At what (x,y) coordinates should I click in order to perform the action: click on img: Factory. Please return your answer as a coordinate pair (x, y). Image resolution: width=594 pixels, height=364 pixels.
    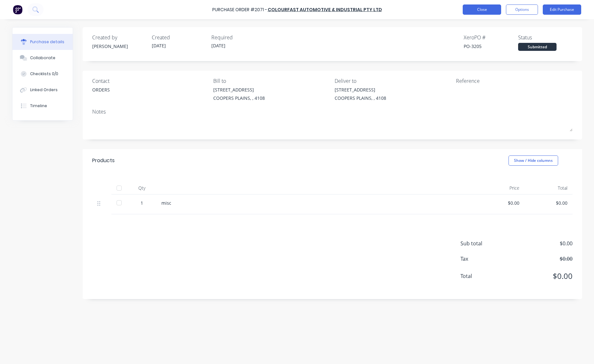
    Looking at the image, I should click on (18, 10).